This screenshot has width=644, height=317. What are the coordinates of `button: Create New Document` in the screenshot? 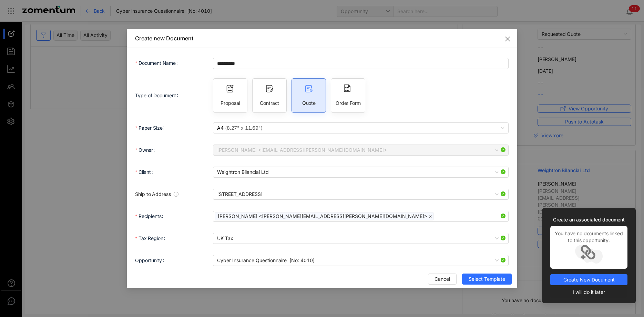 It's located at (589, 280).